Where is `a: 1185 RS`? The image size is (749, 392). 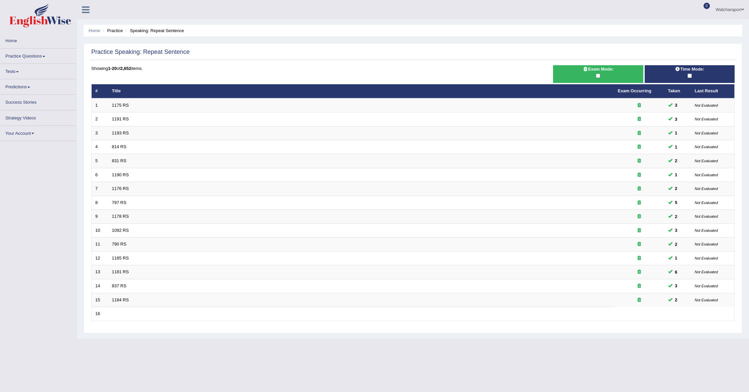
a: 1185 RS is located at coordinates (120, 258).